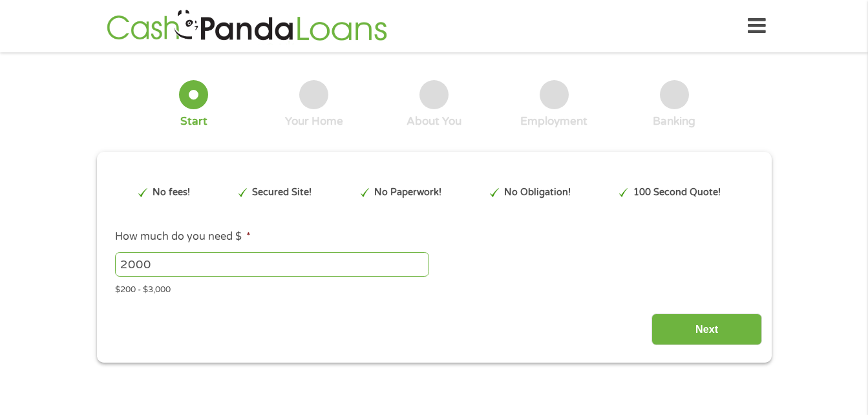 The height and width of the screenshot is (415, 868). What do you see at coordinates (674, 121) in the screenshot?
I see `div: Banking` at bounding box center [674, 121].